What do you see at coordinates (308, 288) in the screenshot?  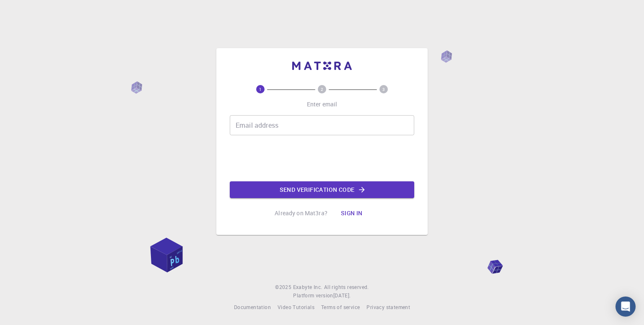 I see `a: Exabyte Inc.` at bounding box center [308, 288].